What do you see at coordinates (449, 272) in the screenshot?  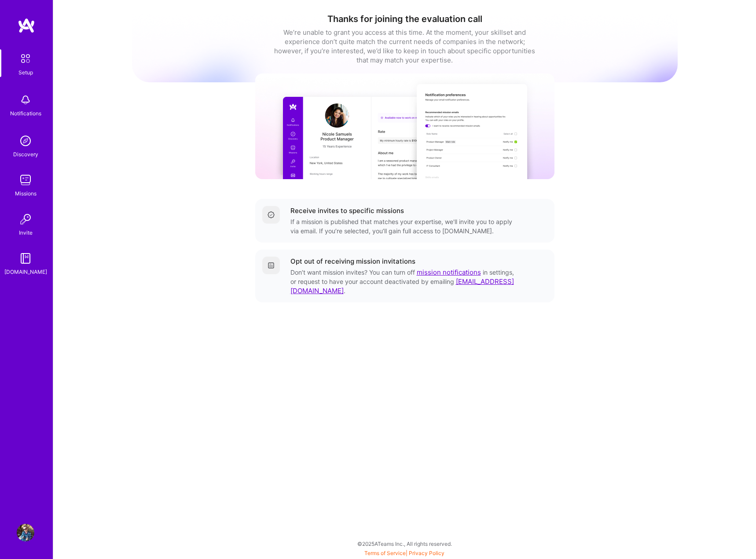 I see `a: mission notifications` at bounding box center [449, 272].